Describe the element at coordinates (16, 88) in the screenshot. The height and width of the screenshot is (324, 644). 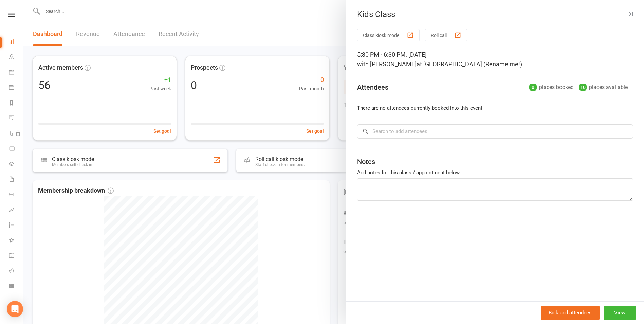
I see `a: Payments` at that location.